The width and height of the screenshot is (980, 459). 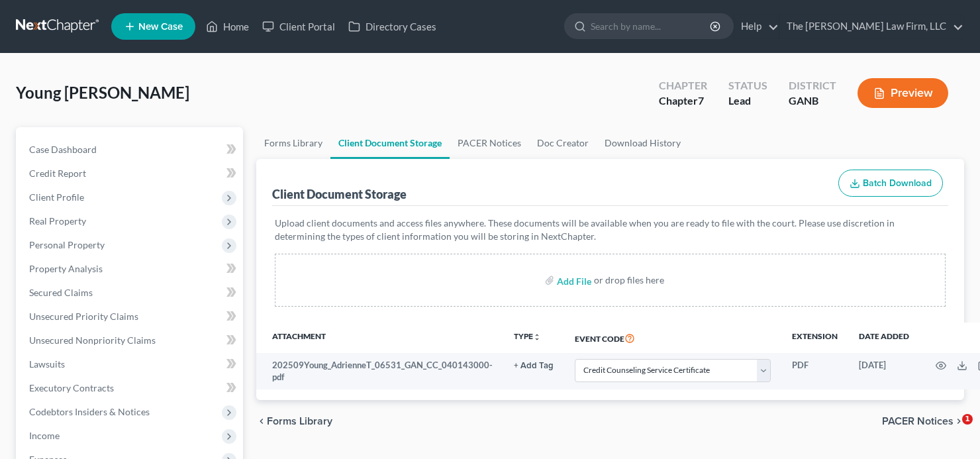 I want to click on span: Credit Report, so click(x=57, y=173).